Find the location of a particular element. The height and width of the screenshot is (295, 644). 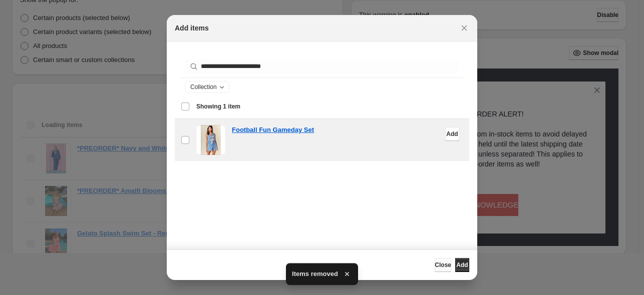

a: Football Fun Gameday Set is located at coordinates (273, 130).